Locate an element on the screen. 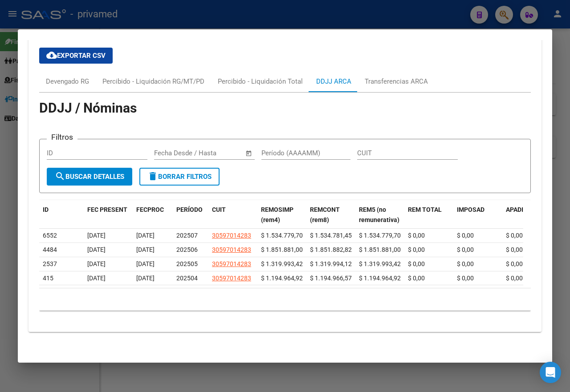 Image resolution: width=570 pixels, height=392 pixels. span: DDJJ / Nóminas is located at coordinates (88, 108).